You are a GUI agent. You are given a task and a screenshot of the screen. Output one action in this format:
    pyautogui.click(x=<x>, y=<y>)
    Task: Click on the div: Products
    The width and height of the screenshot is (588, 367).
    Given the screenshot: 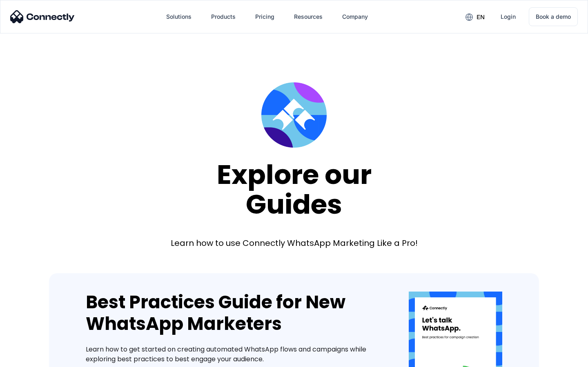 What is the action you would take?
    pyautogui.click(x=223, y=17)
    